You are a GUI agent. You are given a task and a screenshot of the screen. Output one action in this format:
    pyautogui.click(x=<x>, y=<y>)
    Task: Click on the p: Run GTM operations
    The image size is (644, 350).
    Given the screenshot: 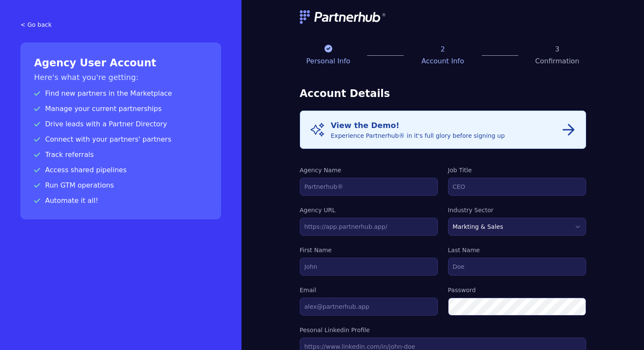 What is the action you would take?
    pyautogui.click(x=120, y=185)
    